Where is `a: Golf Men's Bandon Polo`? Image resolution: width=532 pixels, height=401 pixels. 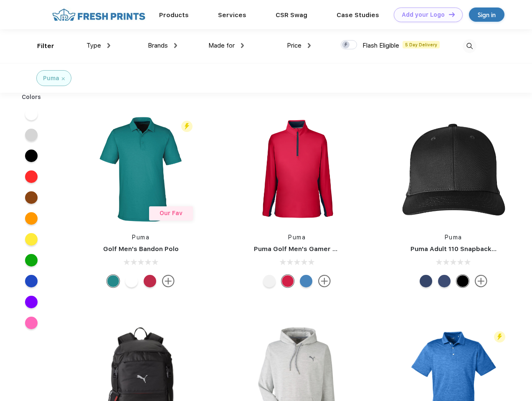
a: Golf Men's Bandon Polo is located at coordinates (141, 249).